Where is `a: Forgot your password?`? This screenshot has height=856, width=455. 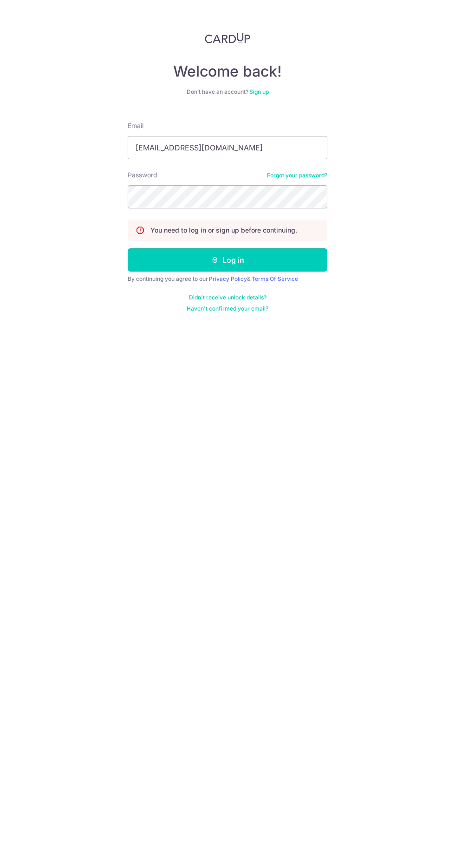 a: Forgot your password? is located at coordinates (297, 175).